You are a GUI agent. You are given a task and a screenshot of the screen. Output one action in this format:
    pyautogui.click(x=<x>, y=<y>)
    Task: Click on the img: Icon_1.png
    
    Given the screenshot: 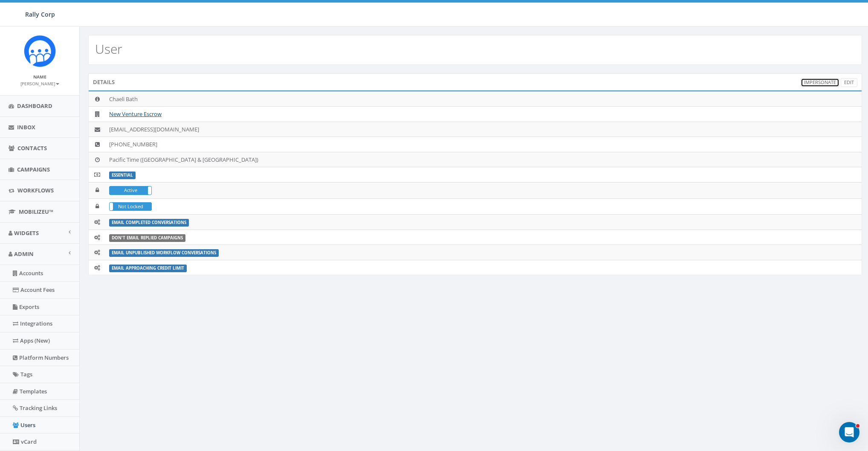 What is the action you would take?
    pyautogui.click(x=39, y=51)
    